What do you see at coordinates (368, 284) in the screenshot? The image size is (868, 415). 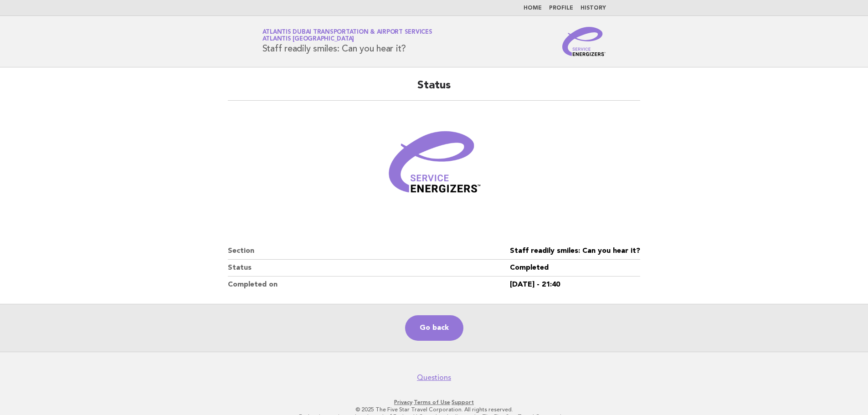 I see `dt: Completed on` at bounding box center [368, 284].